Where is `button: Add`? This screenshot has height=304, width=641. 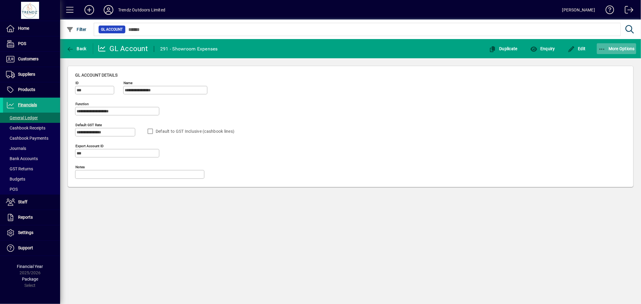
button: Add is located at coordinates (89, 10).